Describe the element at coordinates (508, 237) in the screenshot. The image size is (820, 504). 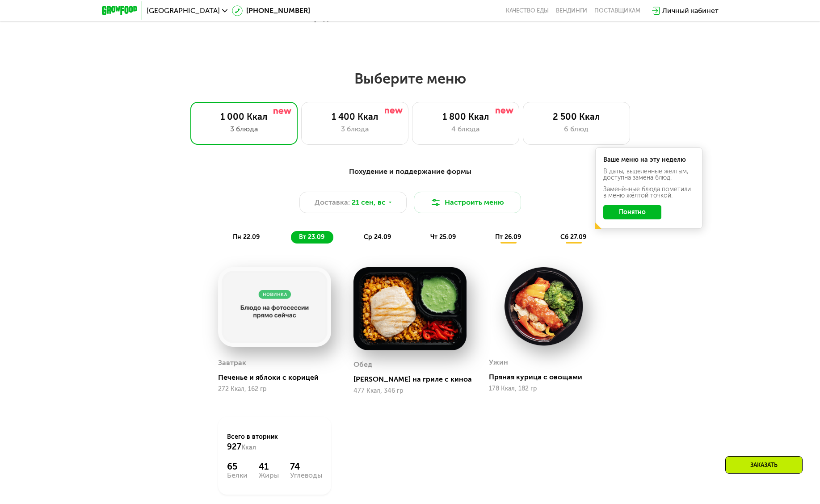
I see `span: пт 26.09` at that location.